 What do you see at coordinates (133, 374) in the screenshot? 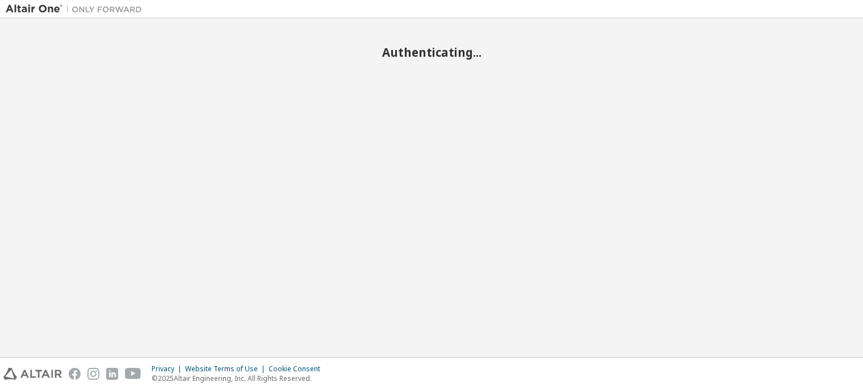
I see `img: youtube.svg` at bounding box center [133, 374].